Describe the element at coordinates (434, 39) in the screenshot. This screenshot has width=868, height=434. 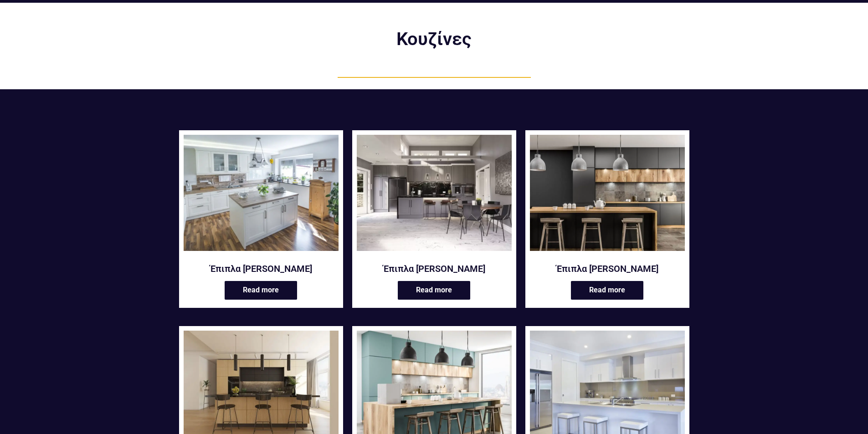
I see `h2: Κουζίνες` at that location.